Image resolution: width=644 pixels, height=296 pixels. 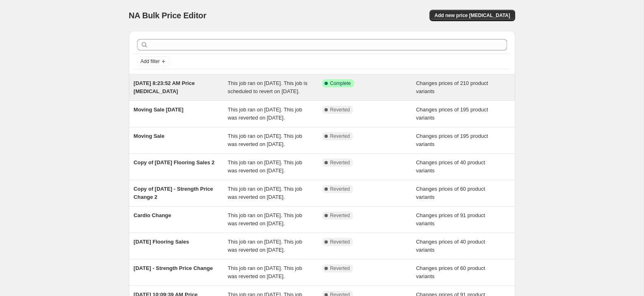 What do you see at coordinates (152, 215) in the screenshot?
I see `span: Cardio Change` at bounding box center [152, 215].